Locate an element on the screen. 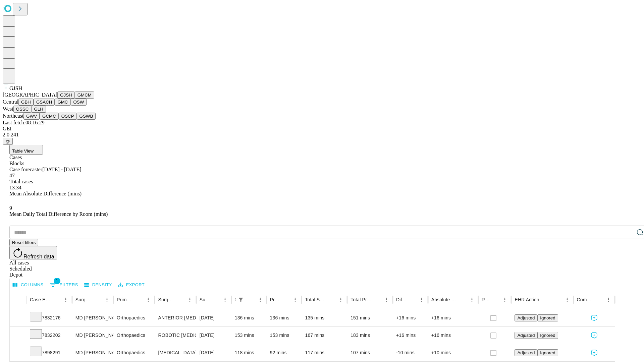 Image resolution: width=644 pixels, height=362 pixels. button: GJSH is located at coordinates (66, 95).